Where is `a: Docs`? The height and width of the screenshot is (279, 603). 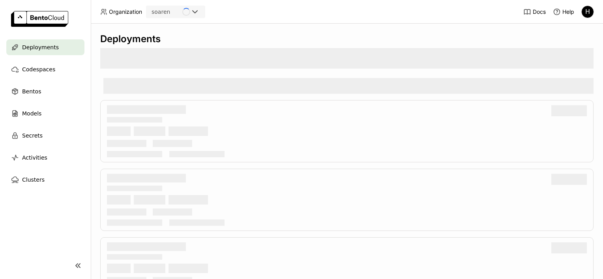 a: Docs is located at coordinates (534, 12).